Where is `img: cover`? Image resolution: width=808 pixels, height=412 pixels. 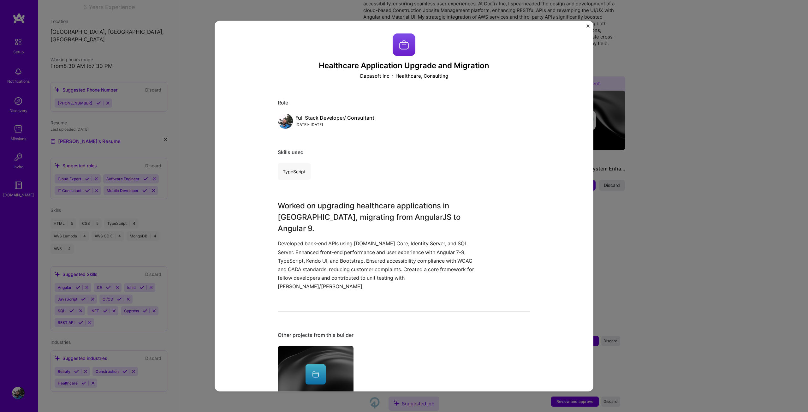 img: cover is located at coordinates (315, 374).